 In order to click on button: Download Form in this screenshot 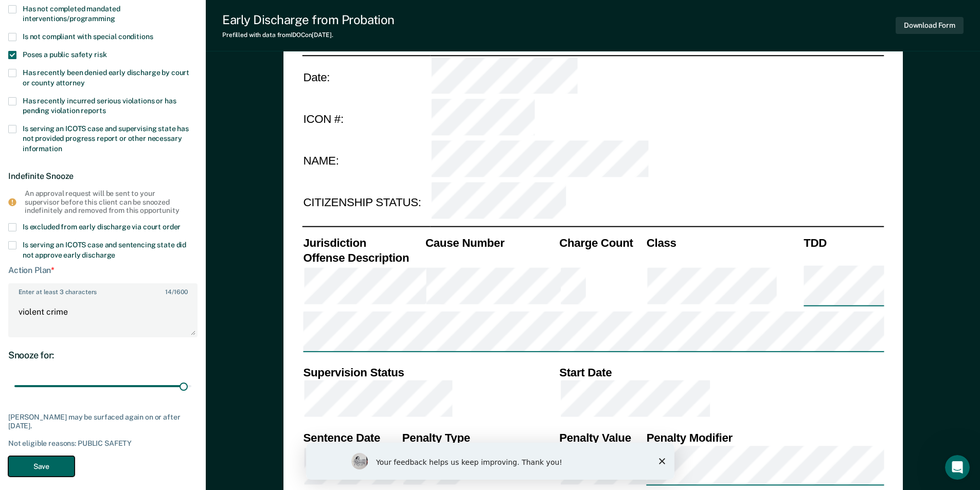, I will do `click(929, 25)`.